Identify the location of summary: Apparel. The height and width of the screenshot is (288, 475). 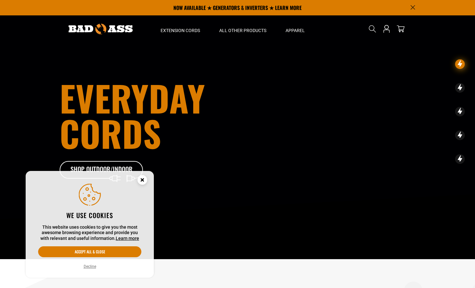
(295, 29).